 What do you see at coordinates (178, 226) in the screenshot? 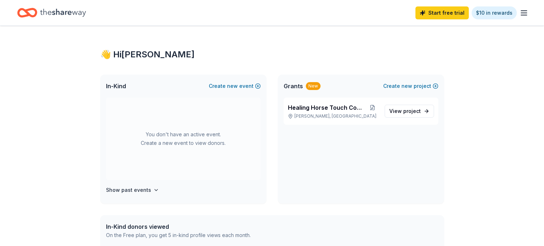
I see `div: In-Kind donors viewed` at bounding box center [178, 226].